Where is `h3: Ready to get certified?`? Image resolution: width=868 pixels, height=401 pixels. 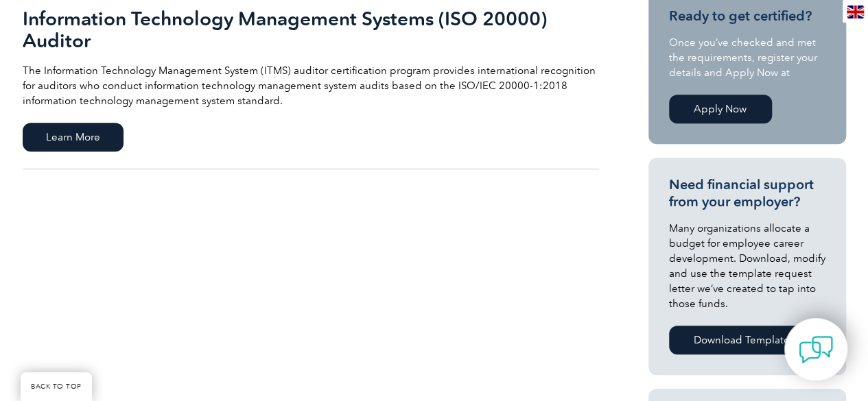 h3: Ready to get certified? is located at coordinates (747, 16).